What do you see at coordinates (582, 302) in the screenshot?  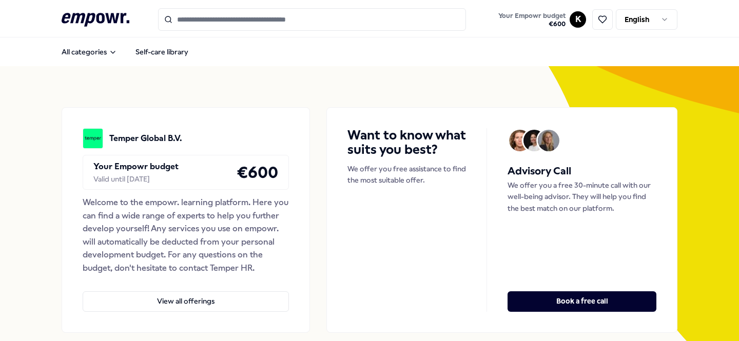 I see `button: Book a free call` at bounding box center [582, 302].